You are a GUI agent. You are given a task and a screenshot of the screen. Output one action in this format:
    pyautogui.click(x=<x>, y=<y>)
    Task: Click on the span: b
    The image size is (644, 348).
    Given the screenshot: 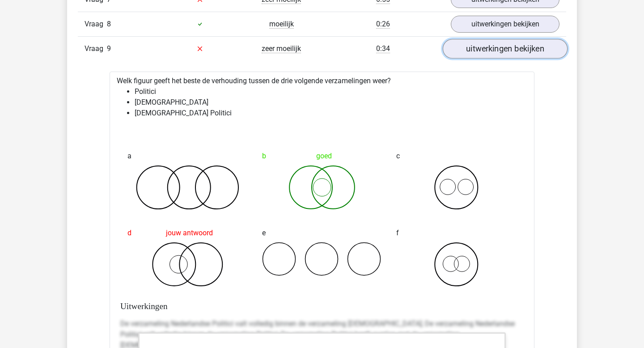 What is the action you would take?
    pyautogui.click(x=264, y=156)
    